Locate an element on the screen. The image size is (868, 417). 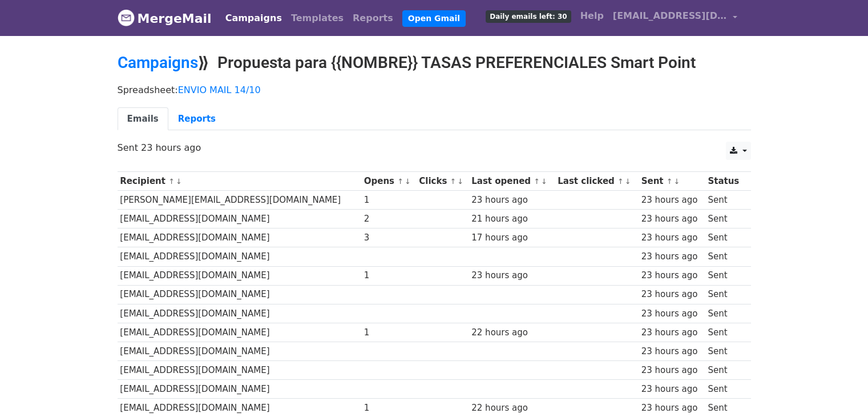
a: Emails is located at coordinates (143, 119).